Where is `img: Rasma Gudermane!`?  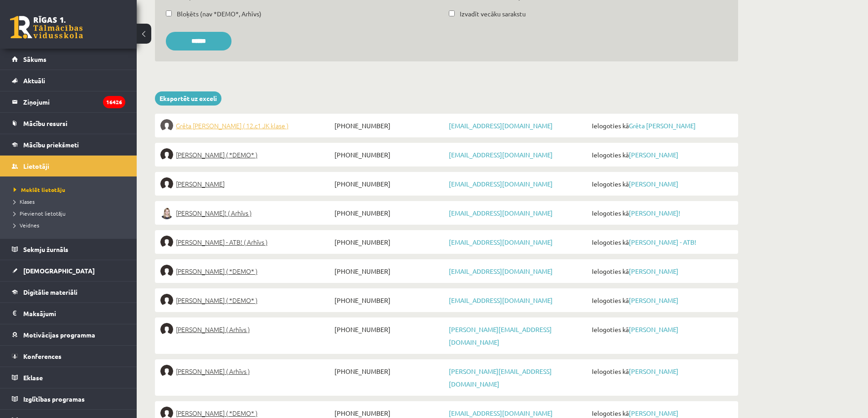 img: Rasma Gudermane! is located at coordinates (167, 213).